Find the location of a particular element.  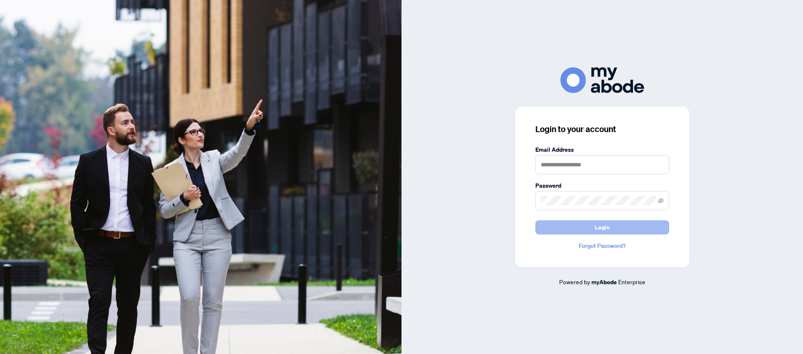

img: ma-logo is located at coordinates (602, 80).